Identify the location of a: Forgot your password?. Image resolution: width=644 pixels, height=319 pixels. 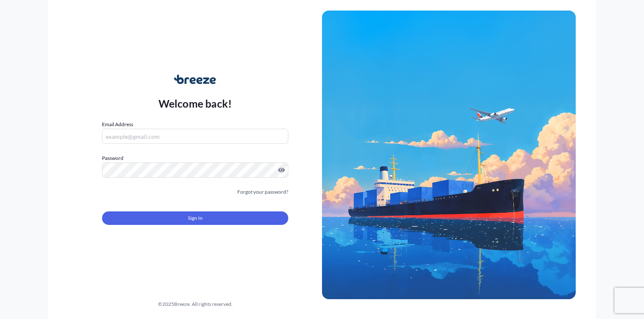
(263, 192).